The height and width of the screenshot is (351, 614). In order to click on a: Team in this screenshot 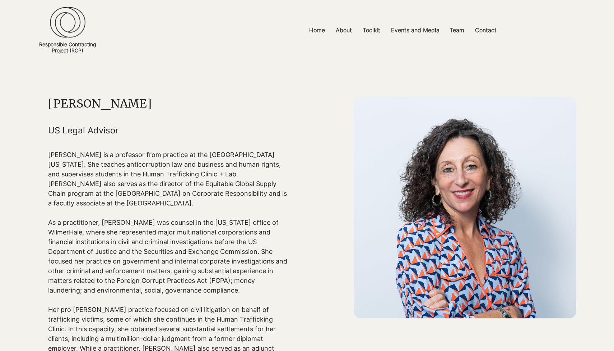, I will do `click(457, 30)`.